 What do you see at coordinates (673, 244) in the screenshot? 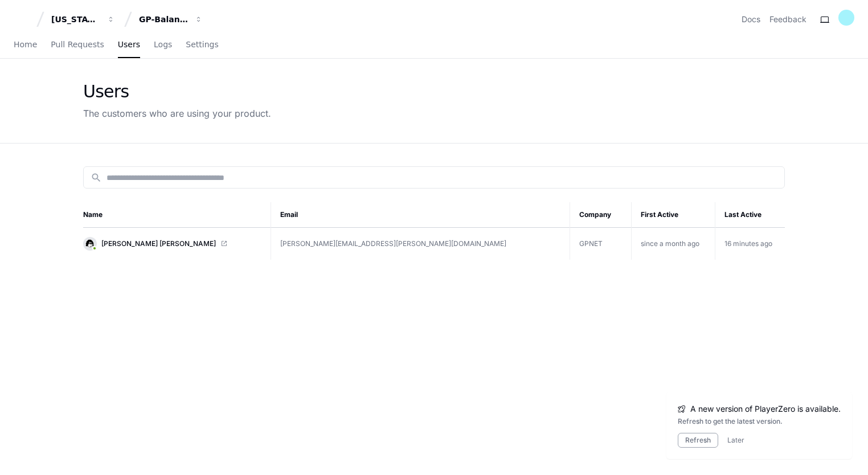
I see `td: since a month ago` at bounding box center [673, 244].